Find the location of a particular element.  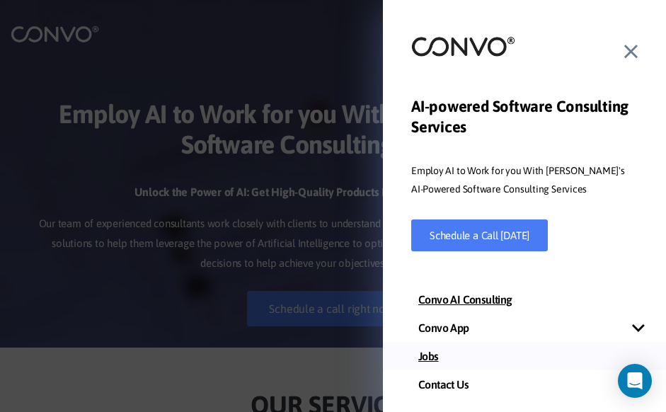

div: Open Intercom Messenger is located at coordinates (635, 381).